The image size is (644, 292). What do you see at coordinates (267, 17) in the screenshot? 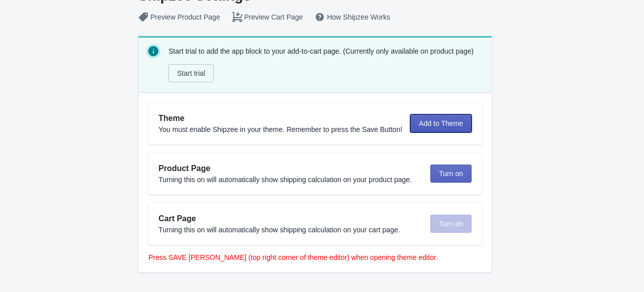
I see `button: Preview Cart Page` at bounding box center [267, 17].